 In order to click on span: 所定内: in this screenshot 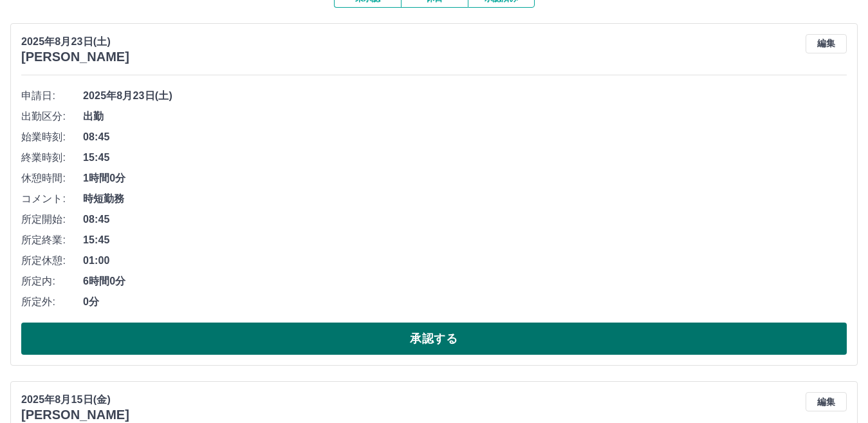, I will do `click(52, 281)`.